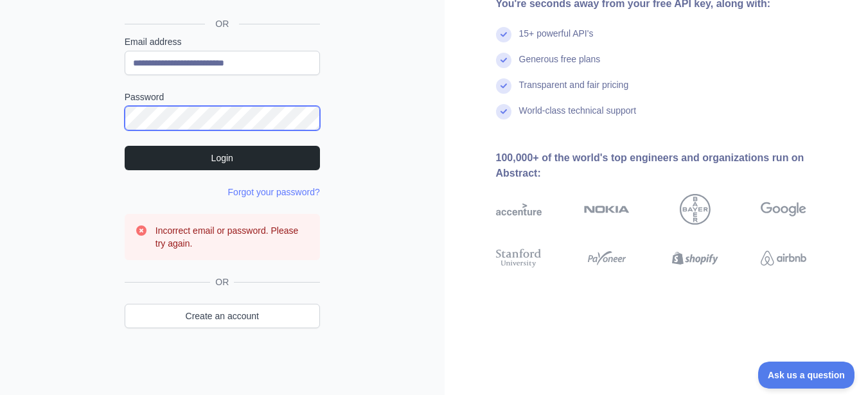 This screenshot has height=395, width=868. I want to click on div: World-class technical support, so click(577, 117).